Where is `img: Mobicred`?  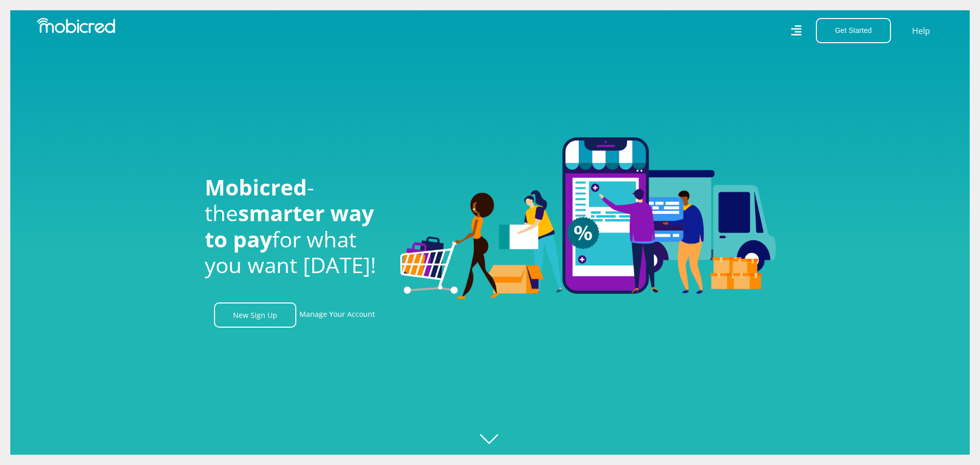 img: Mobicred is located at coordinates (76, 25).